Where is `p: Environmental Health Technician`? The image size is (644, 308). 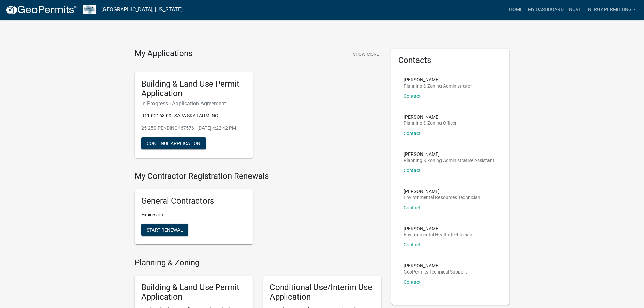
p: Environmental Health Technician is located at coordinates (438, 235).